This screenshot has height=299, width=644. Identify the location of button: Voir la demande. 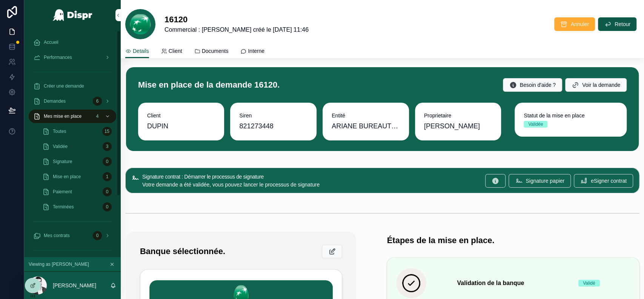
(596, 85).